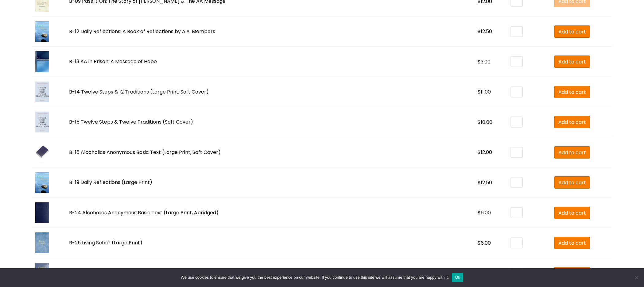 The height and width of the screenshot is (287, 644). What do you see at coordinates (42, 32) in the screenshot?
I see `img: B-12 Daily Reflections: A Book of Reflections by A.A. Members` at bounding box center [42, 32].